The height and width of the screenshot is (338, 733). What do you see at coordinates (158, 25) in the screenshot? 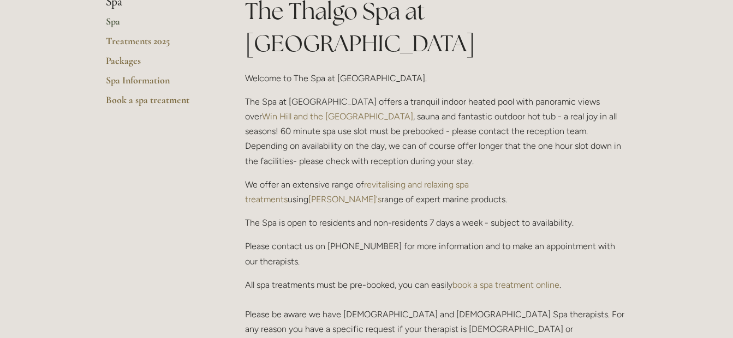
I see `a: Spa` at bounding box center [158, 25].